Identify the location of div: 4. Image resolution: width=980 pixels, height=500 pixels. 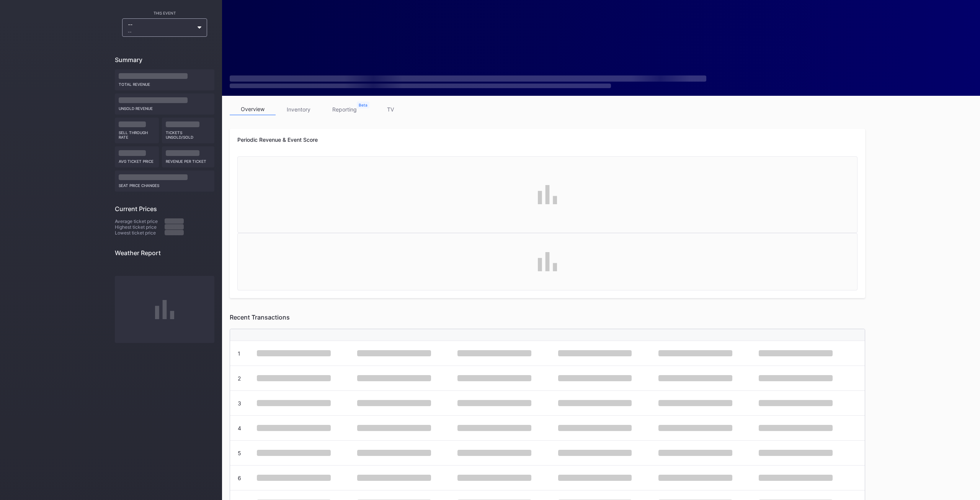
(239, 428).